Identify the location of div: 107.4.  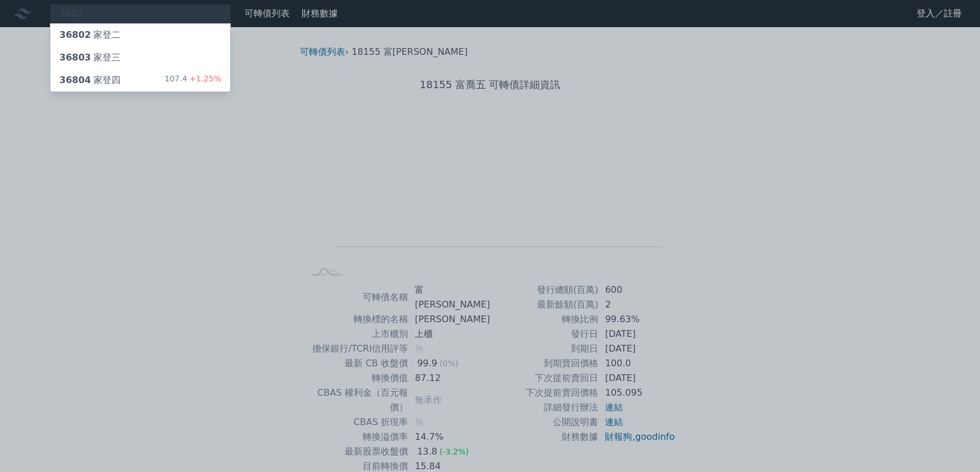
(193, 80).